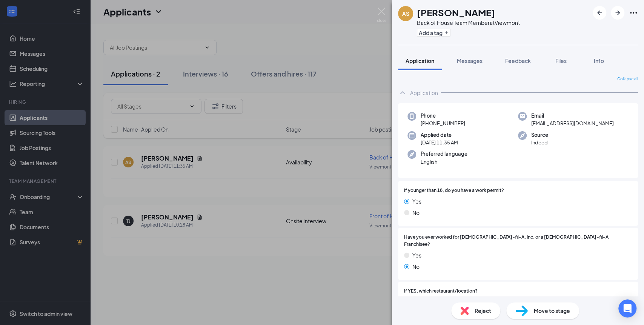  Describe the element at coordinates (633, 13) in the screenshot. I see `svg: Ellipses` at that location.